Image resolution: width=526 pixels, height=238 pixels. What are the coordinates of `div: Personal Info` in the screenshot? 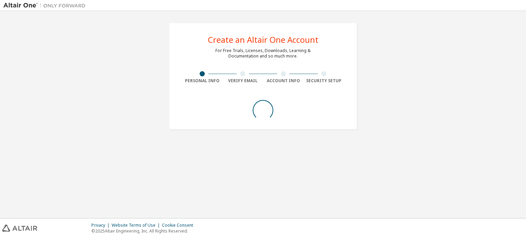 It's located at (202, 81).